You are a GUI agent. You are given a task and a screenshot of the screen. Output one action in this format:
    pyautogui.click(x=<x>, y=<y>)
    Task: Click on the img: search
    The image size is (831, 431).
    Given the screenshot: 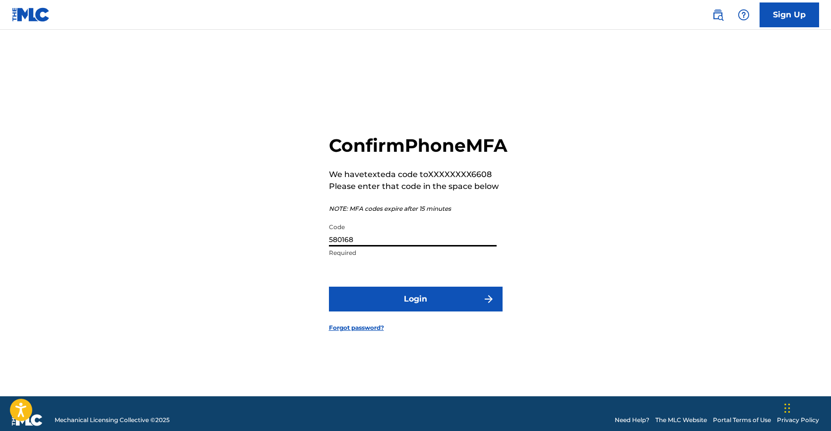 What is the action you would take?
    pyautogui.click(x=717, y=15)
    